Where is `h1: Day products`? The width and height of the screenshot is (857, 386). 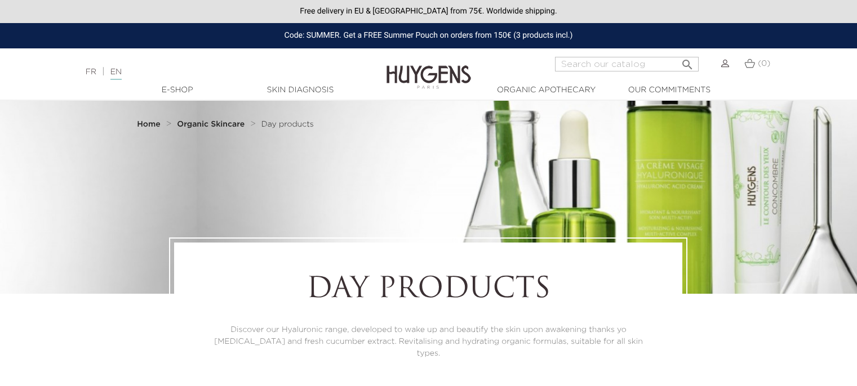 h1: Day products is located at coordinates (428, 291).